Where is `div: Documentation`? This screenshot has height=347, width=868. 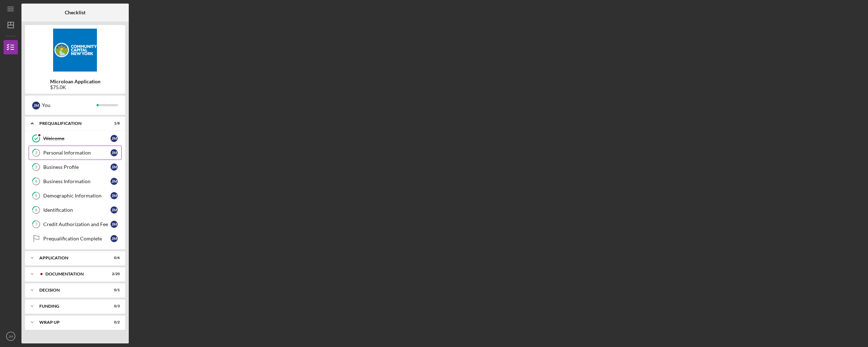 div: Documentation is located at coordinates (73, 274).